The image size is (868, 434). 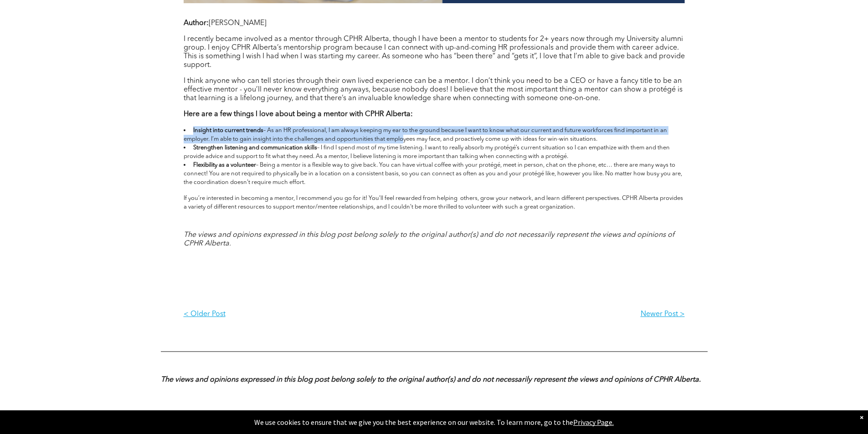 What do you see at coordinates (559, 314) in the screenshot?
I see `p: Newer Post >` at bounding box center [559, 314].